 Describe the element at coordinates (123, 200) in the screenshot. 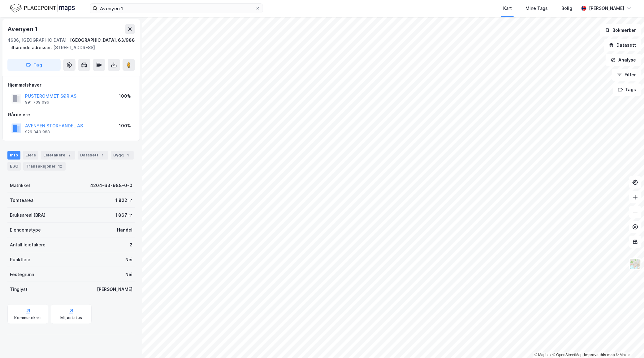

I see `div: 1 822 ㎡` at that location.